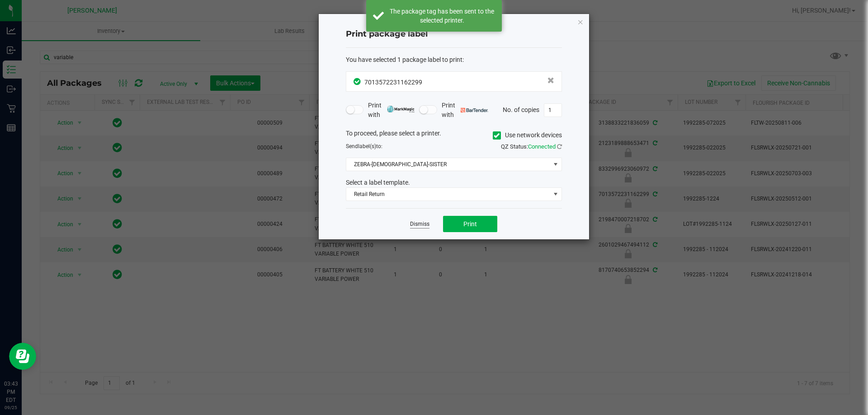 The width and height of the screenshot is (868, 415). Describe the element at coordinates (364, 146) in the screenshot. I see `span: Send to:` at that location.